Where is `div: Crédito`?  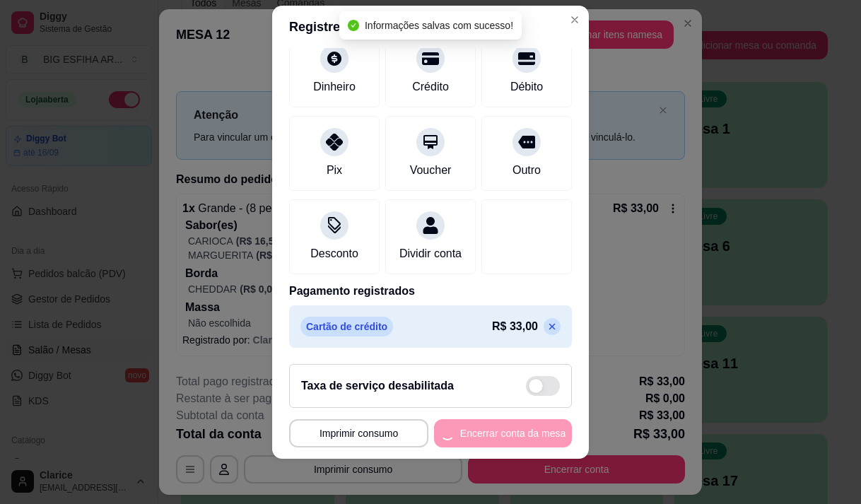 div: Crédito is located at coordinates (431, 87).